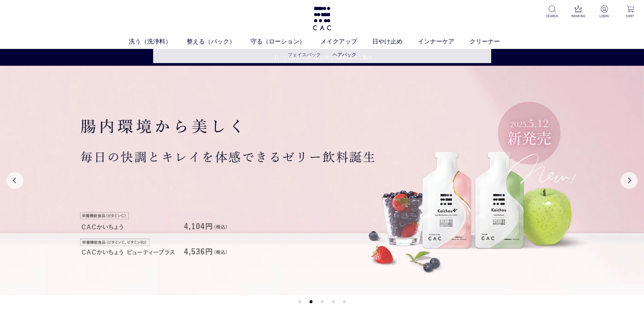  What do you see at coordinates (322, 18) in the screenshot?
I see `img: logo` at bounding box center [322, 18].